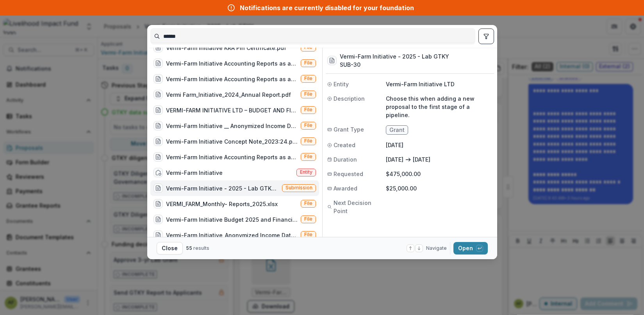 The width and height of the screenshot is (644, 315). Describe the element at coordinates (202, 248) in the screenshot. I see `span: results` at that location.